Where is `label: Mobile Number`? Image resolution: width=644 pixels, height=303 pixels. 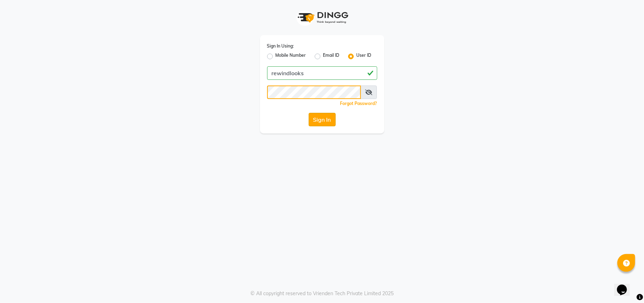
label: Mobile Number is located at coordinates (291, 56).